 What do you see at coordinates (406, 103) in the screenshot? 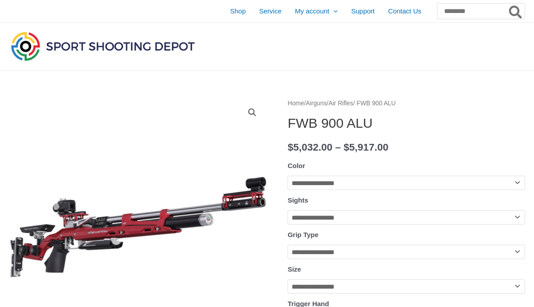
I see `nav: Breadcrumb` at bounding box center [406, 103].